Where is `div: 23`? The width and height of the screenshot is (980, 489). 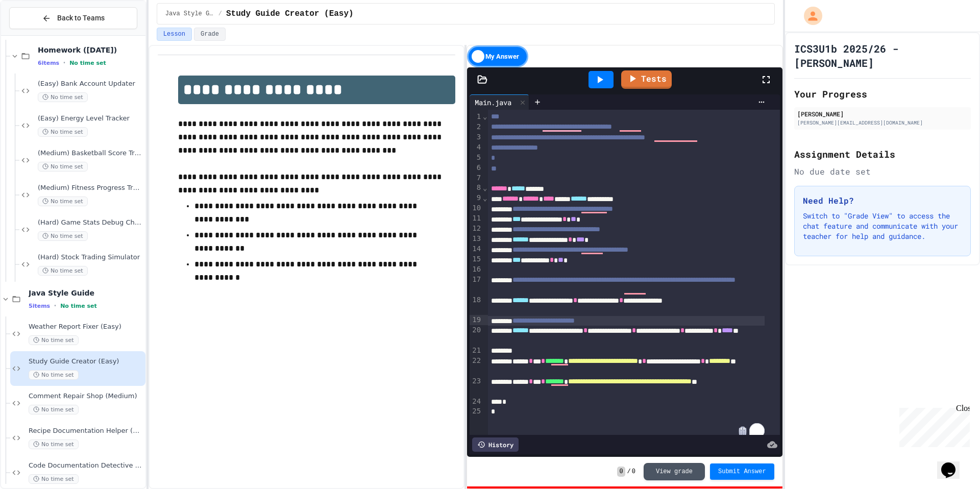
div: 23 is located at coordinates (476, 387).